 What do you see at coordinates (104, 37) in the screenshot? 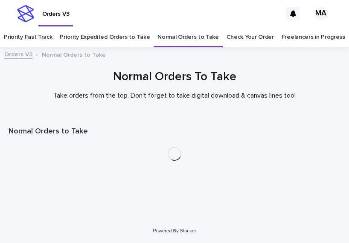
I see `a: Priority Expedited Orders to Take` at bounding box center [104, 37].